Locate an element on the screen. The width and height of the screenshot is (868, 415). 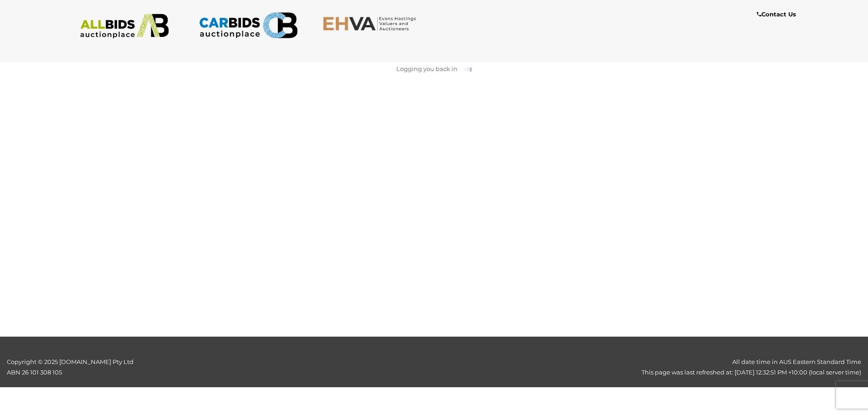
b: Contact Us is located at coordinates (776, 14).